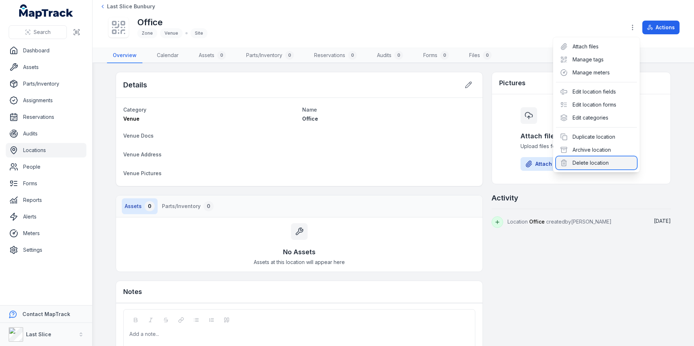  Describe the element at coordinates (597, 47) in the screenshot. I see `div: Attach files` at that location.